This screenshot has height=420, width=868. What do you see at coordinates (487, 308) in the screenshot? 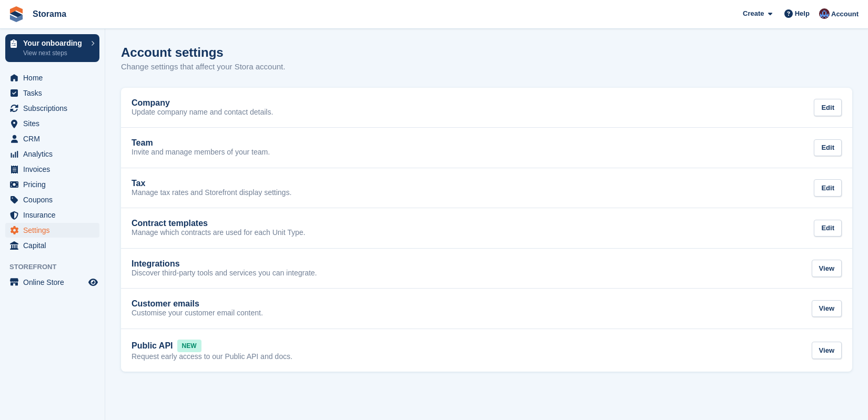
I see `a: Customer emails Customise your customer email content. View` at bounding box center [487, 308].